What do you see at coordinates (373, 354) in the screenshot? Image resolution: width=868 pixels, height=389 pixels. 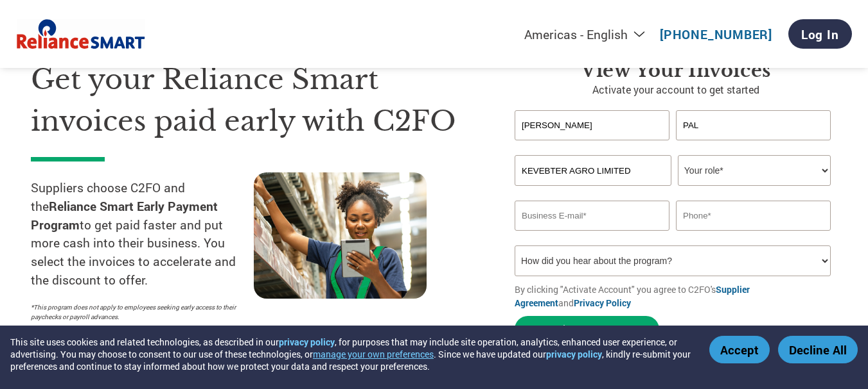 I see `button: manage your own preferences` at bounding box center [373, 354].